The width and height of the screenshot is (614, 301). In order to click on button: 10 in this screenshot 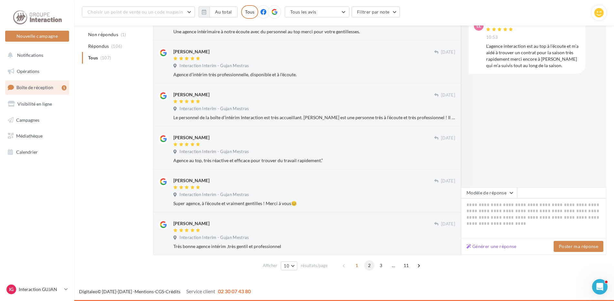, I will do `click(289, 266)`.